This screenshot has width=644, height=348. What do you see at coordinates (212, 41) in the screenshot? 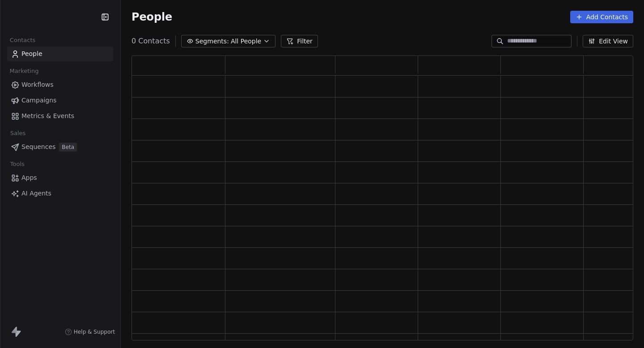
I see `span: Segments:` at bounding box center [212, 41].